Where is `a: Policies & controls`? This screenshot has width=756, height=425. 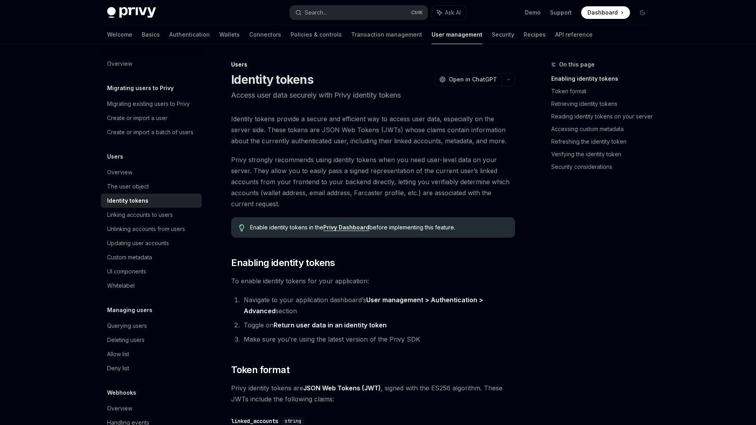 a: Policies & controls is located at coordinates (316, 35).